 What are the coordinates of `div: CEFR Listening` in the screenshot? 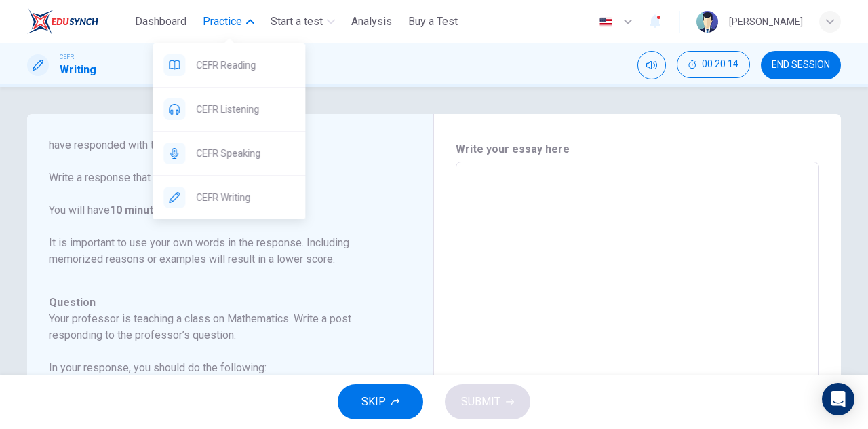 It's located at (229, 109).